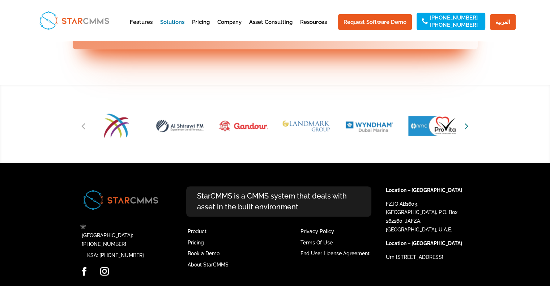 This screenshot has height=286, width=550. I want to click on a: Asset Consulting, so click(271, 28).